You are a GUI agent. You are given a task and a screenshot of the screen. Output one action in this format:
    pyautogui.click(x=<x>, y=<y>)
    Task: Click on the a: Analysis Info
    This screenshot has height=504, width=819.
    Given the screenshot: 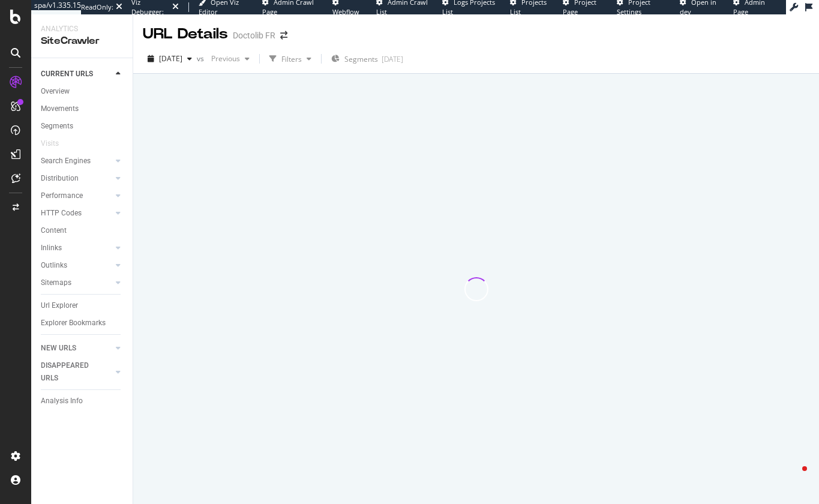 What is the action you would take?
    pyautogui.click(x=82, y=401)
    